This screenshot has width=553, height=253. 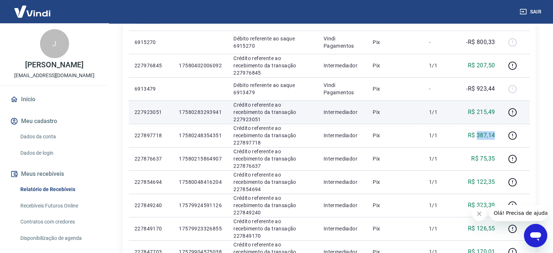 What do you see at coordinates (532, 12) in the screenshot?
I see `button: Sair` at bounding box center [532, 12].